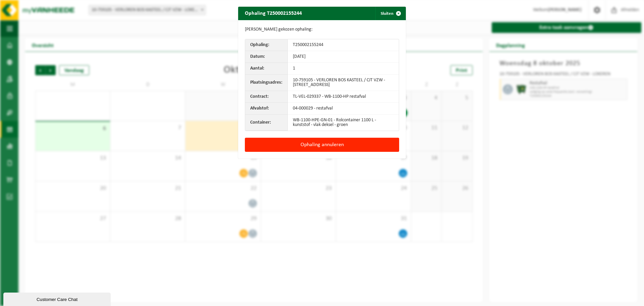 The height and width of the screenshot is (306, 644). Describe the element at coordinates (273, 13) in the screenshot. I see `h2: Ophaling T250002155244` at that location.